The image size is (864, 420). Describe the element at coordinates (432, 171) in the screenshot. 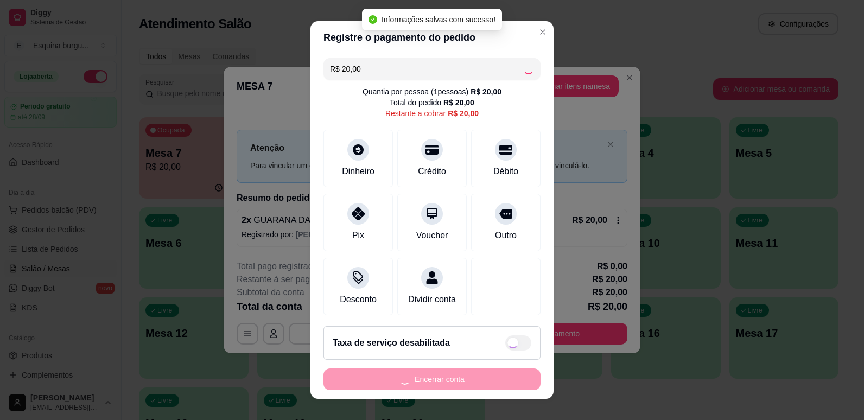

I see `div: Crédito` at that location.